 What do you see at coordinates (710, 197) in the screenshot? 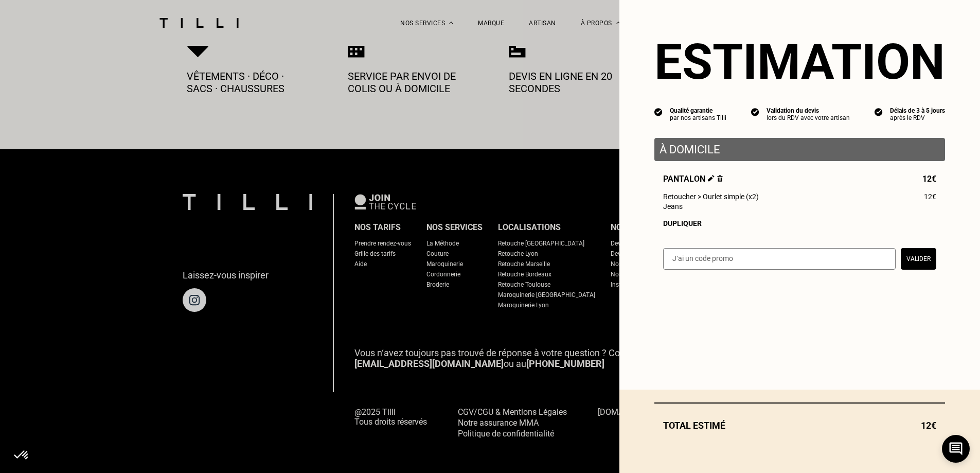
I see `span: Retoucher > Ourlet simple (x2)` at bounding box center [710, 197].